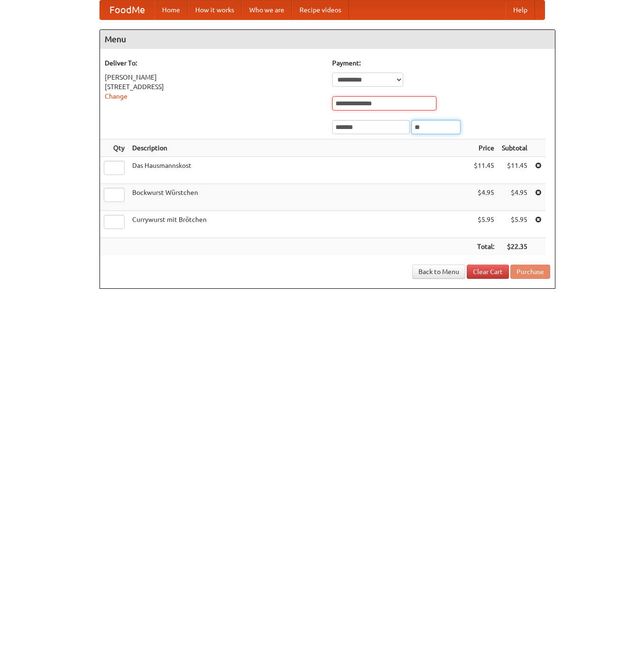  What do you see at coordinates (488, 272) in the screenshot?
I see `a: Clear Cart` at bounding box center [488, 272].